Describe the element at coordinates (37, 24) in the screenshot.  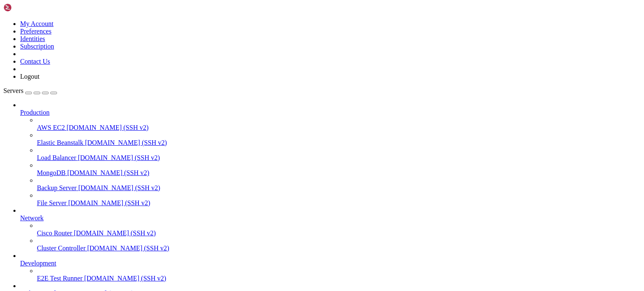
I see `a: My Account` at that location.